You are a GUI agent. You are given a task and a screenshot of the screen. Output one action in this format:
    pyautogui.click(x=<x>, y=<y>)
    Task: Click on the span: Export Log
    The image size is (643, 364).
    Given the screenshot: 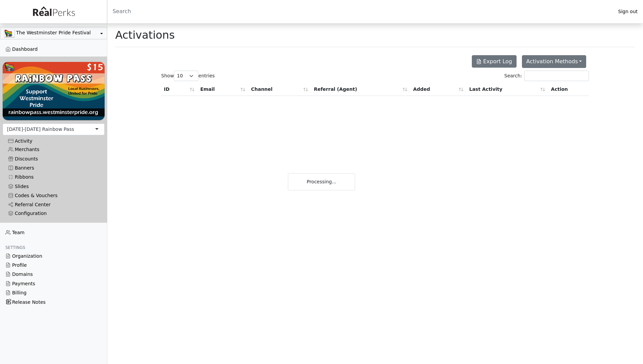 What is the action you would take?
    pyautogui.click(x=497, y=61)
    